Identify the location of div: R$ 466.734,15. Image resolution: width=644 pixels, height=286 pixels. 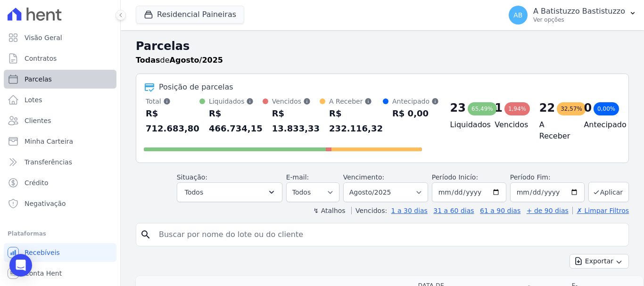
(236, 121).